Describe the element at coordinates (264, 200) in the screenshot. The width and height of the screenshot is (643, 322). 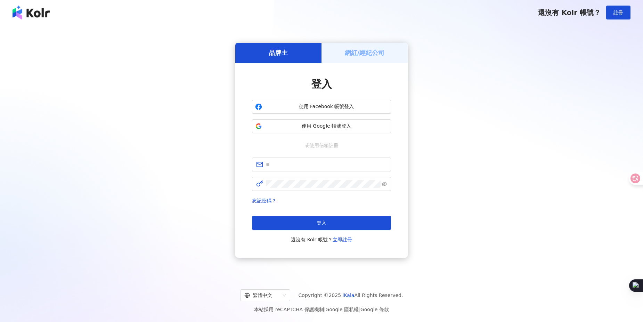
I see `a: 忘記密碼？` at that location.